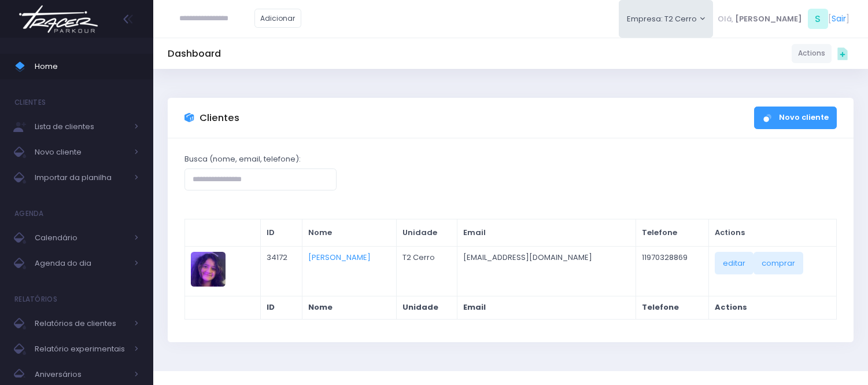 The height and width of the screenshot is (385, 868). What do you see at coordinates (81, 178) in the screenshot?
I see `span: Importar da planilha` at bounding box center [81, 178].